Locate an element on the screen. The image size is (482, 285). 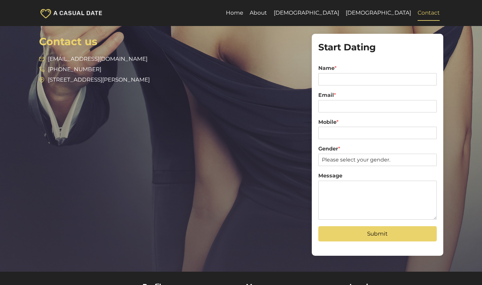
input: Mobile is located at coordinates (377, 133).